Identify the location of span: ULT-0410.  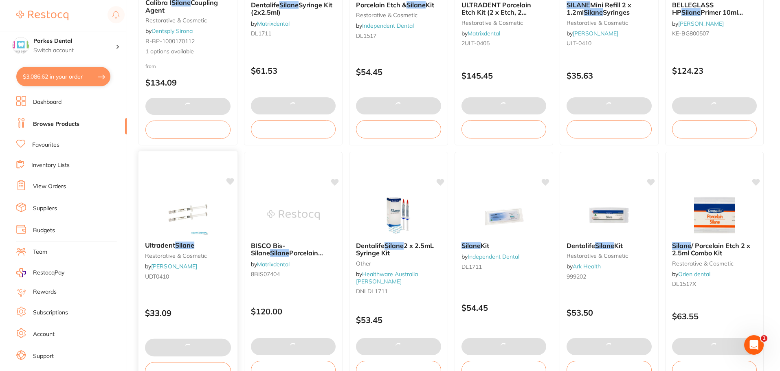
(579, 43).